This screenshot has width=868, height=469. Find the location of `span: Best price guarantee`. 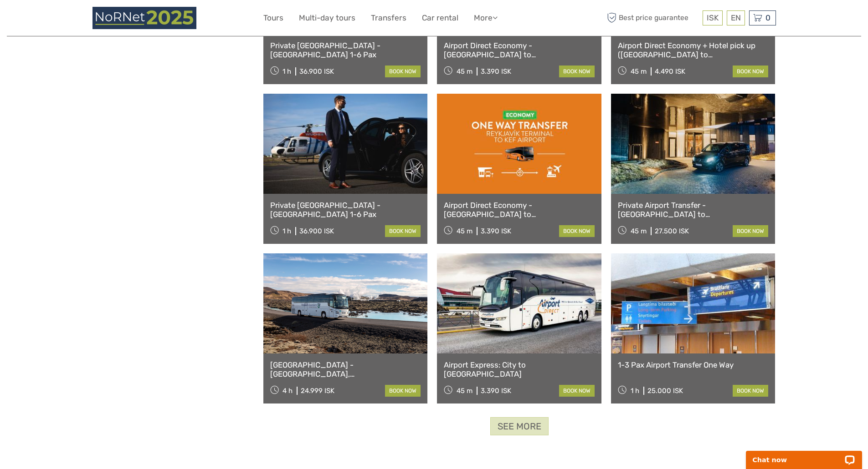

span: Best price guarantee is located at coordinates (652, 18).